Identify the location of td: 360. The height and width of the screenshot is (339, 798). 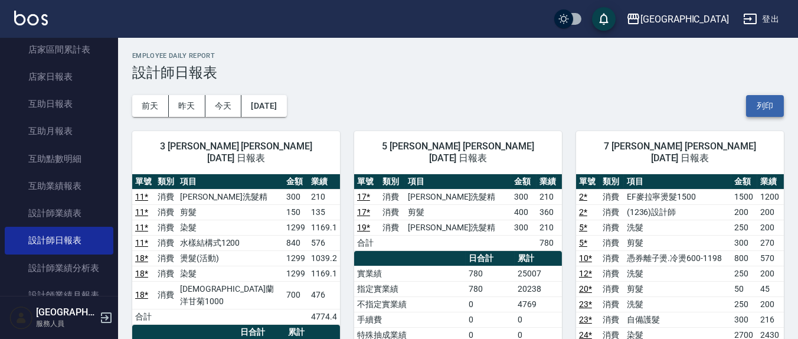
(549, 212).